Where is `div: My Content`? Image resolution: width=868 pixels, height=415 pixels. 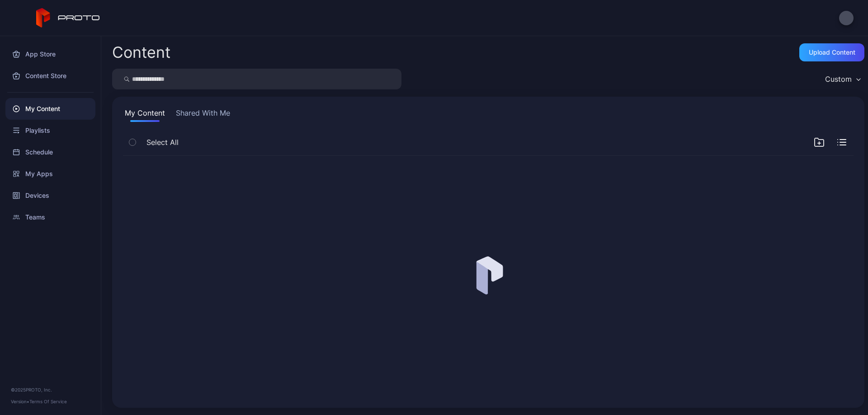 div: My Content is located at coordinates (50, 109).